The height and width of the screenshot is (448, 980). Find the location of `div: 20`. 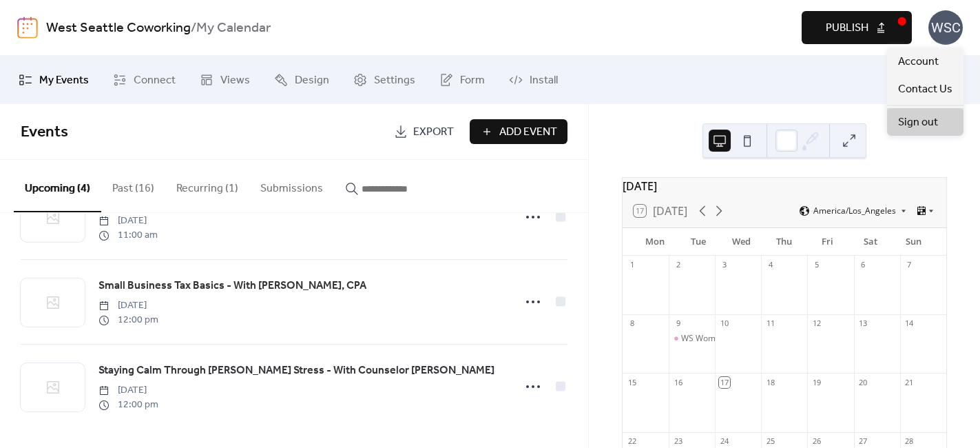

div: 20 is located at coordinates (863, 381).